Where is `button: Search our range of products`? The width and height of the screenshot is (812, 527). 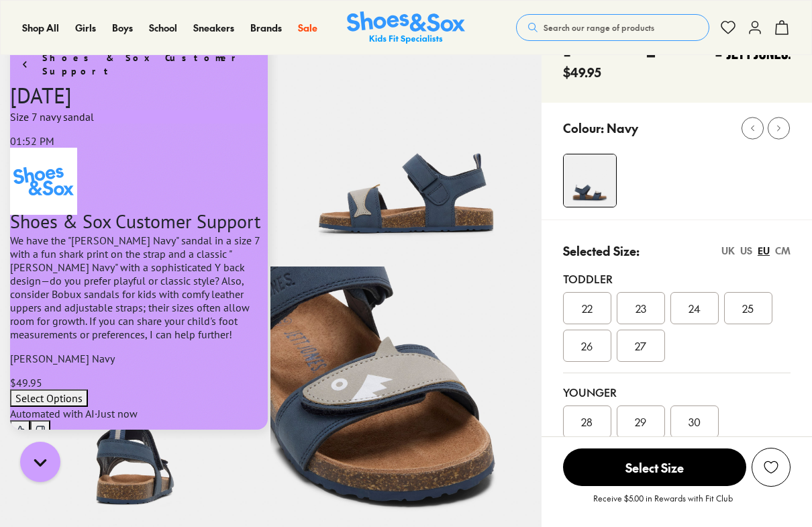
button: Search our range of products is located at coordinates (613, 28).